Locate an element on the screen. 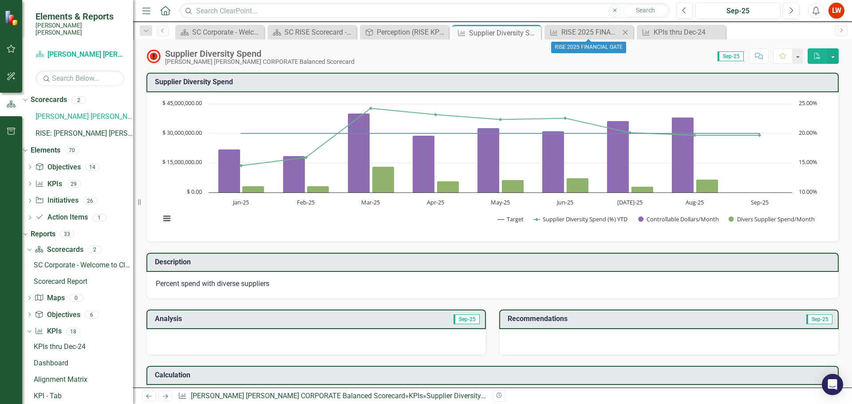  div: 6 is located at coordinates (92, 315).